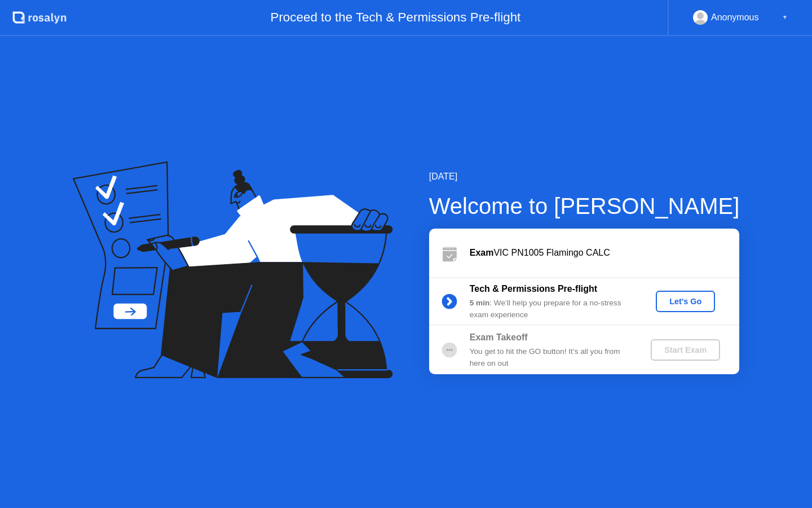 The width and height of the screenshot is (812, 508). What do you see at coordinates (685, 350) in the screenshot?
I see `button: Start Exam` at bounding box center [685, 350].